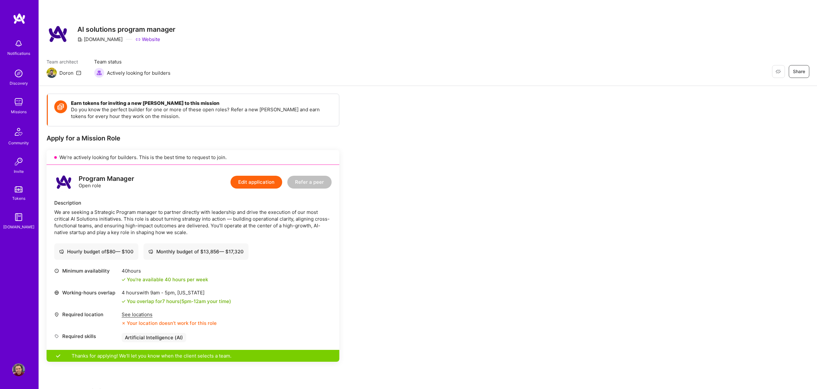 The width and height of the screenshot is (817, 389). What do you see at coordinates (61, 107) in the screenshot?
I see `img: Token icon` at bounding box center [61, 107].